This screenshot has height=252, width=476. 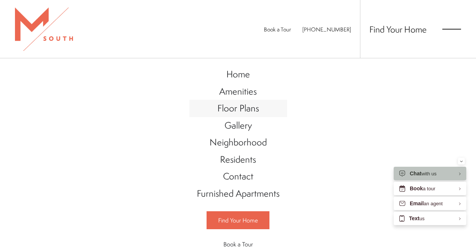 I want to click on span: Home, so click(x=238, y=74).